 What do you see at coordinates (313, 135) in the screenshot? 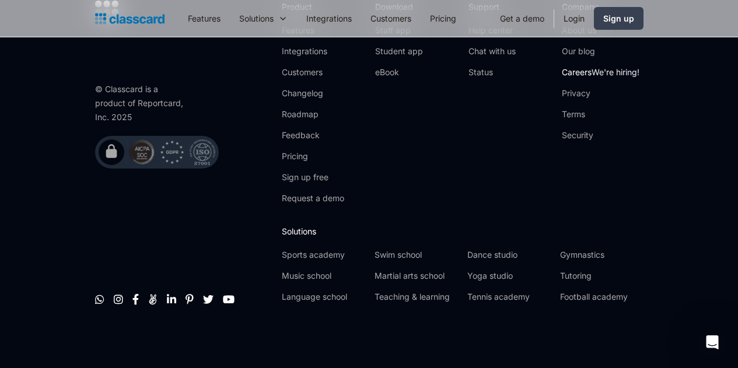
I see `a: Feedback` at bounding box center [313, 135].